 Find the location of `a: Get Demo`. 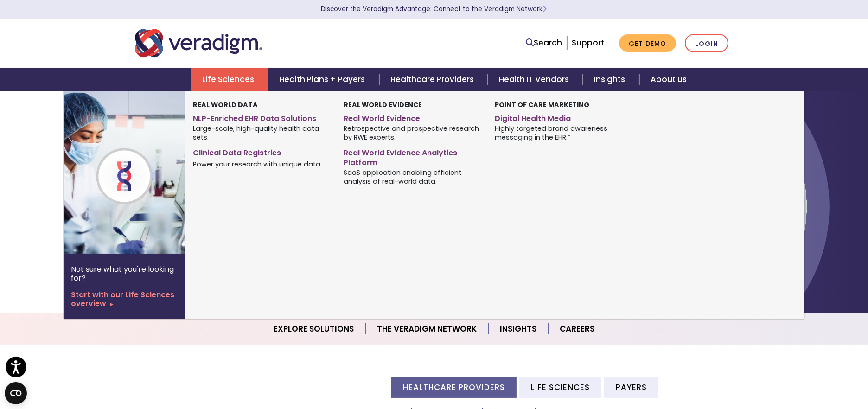

a: Get Demo is located at coordinates (647, 43).